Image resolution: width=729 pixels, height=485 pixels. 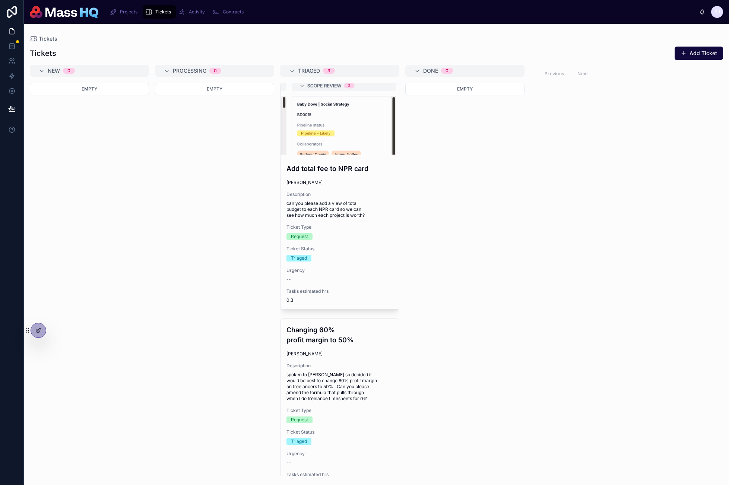 I want to click on div: 3, so click(x=329, y=71).